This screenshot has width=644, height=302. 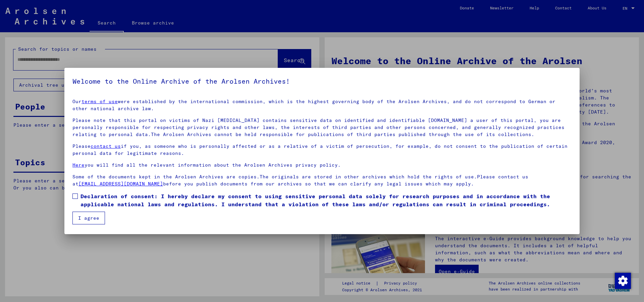 What do you see at coordinates (326, 200) in the screenshot?
I see `span: Declaration of consent: I hereby declare my consent to using sensitive personal data solely for r...` at bounding box center [326, 200].